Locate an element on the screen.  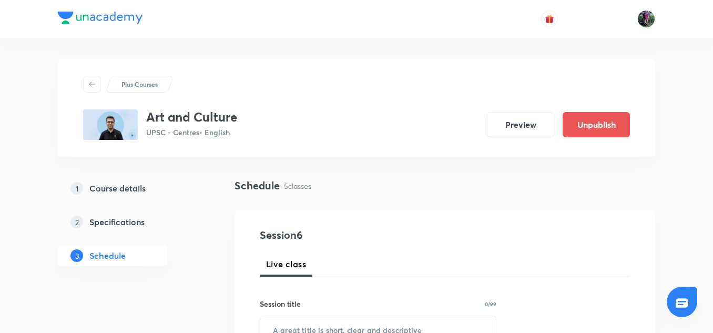
img: 9d89896b61234093a7f2b9958d7e20bc.jpg is located at coordinates (110, 125).